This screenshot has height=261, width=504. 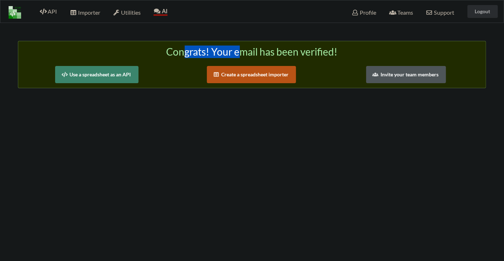 What do you see at coordinates (85, 12) in the screenshot?
I see `span: Importer` at bounding box center [85, 12].